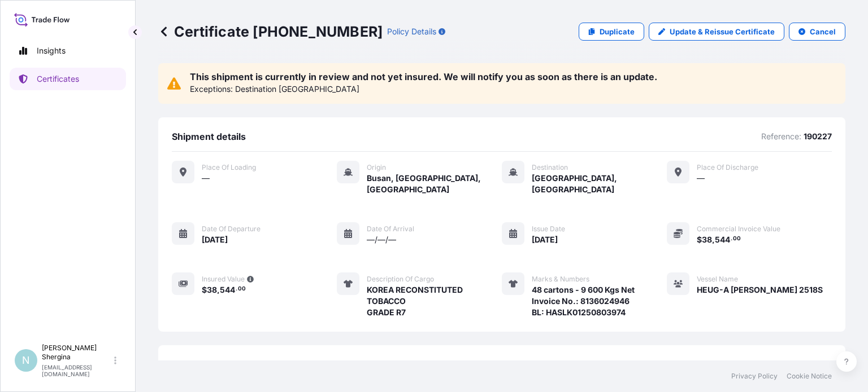 Image resolution: width=868 pixels, height=392 pixels. I want to click on p: 190227, so click(817, 136).